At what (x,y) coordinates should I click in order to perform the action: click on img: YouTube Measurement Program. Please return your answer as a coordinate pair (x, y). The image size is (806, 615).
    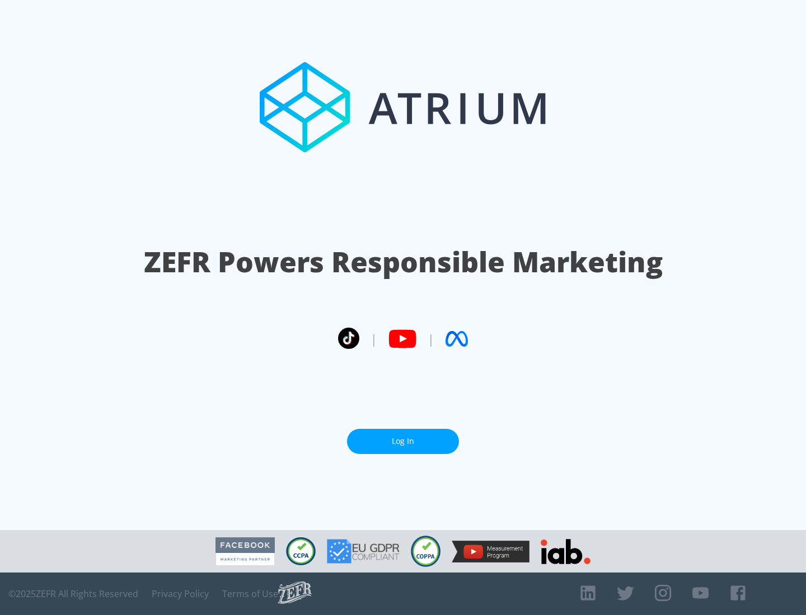
    Looking at the image, I should click on (490, 552).